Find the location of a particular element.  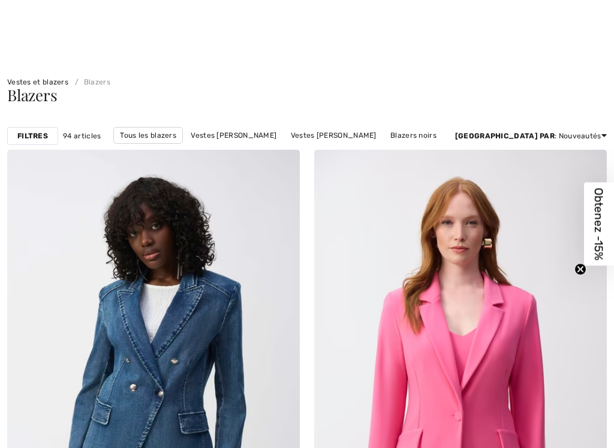

a: Tous les blazers is located at coordinates (148, 135).